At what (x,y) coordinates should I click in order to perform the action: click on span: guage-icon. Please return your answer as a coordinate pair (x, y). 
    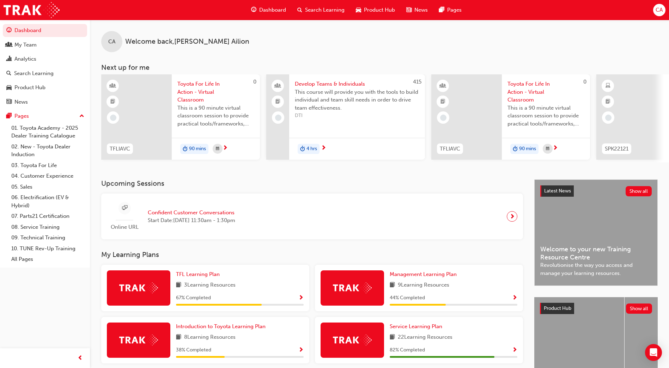
    Looking at the image, I should click on (9, 31).